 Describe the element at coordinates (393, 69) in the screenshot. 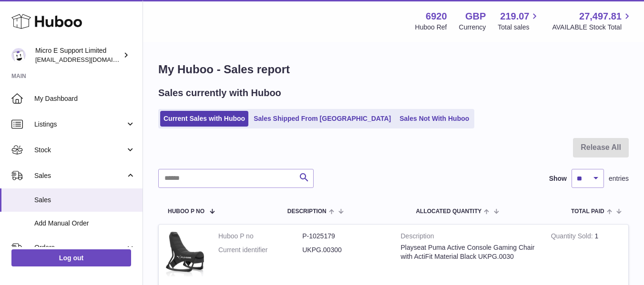

I see `h1: My Huboo - Sales report` at that location.